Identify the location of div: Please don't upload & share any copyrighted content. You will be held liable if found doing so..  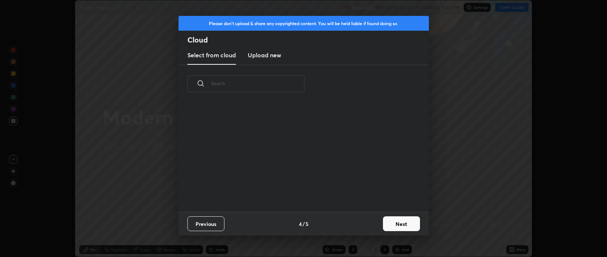
(303, 23).